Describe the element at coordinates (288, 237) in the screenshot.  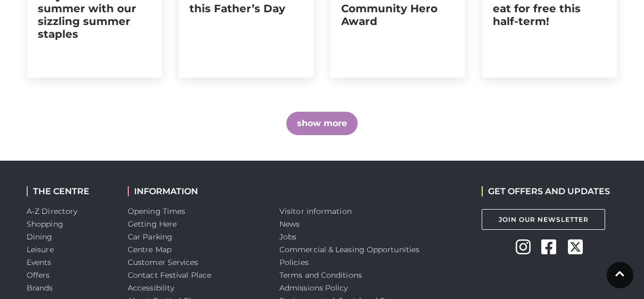
I see `a: Jobs` at that location.